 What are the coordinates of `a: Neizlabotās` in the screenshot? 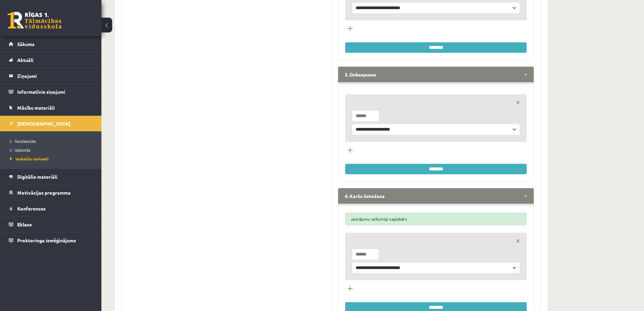 It's located at (52, 141).